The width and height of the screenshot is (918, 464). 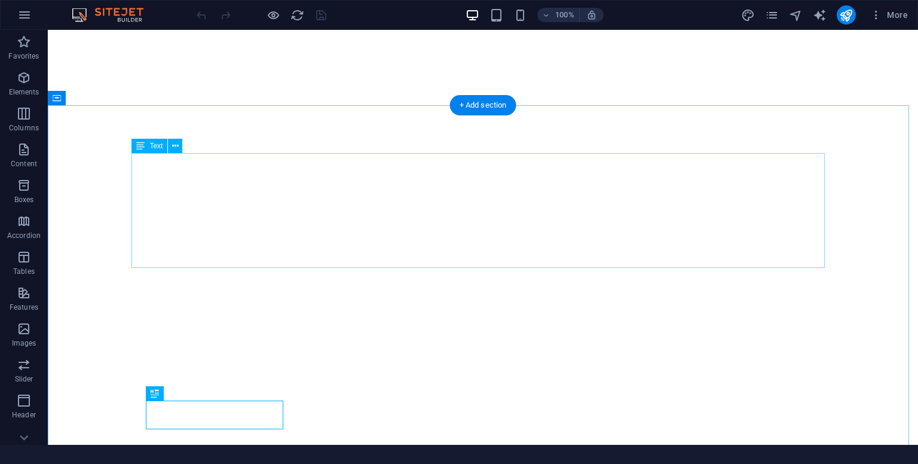 I want to click on button: text_generator, so click(x=820, y=15).